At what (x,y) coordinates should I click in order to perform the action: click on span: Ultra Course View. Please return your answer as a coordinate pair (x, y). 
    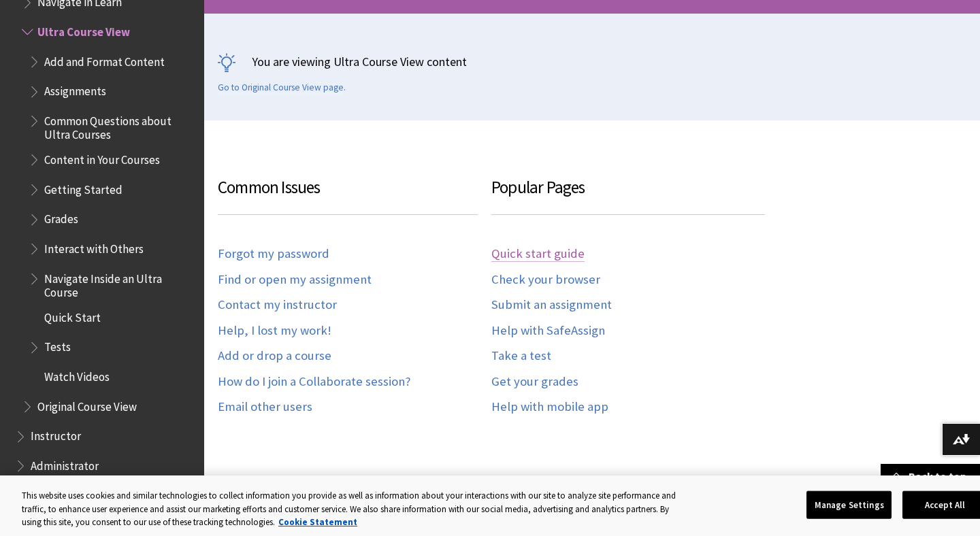
    Looking at the image, I should click on (84, 30).